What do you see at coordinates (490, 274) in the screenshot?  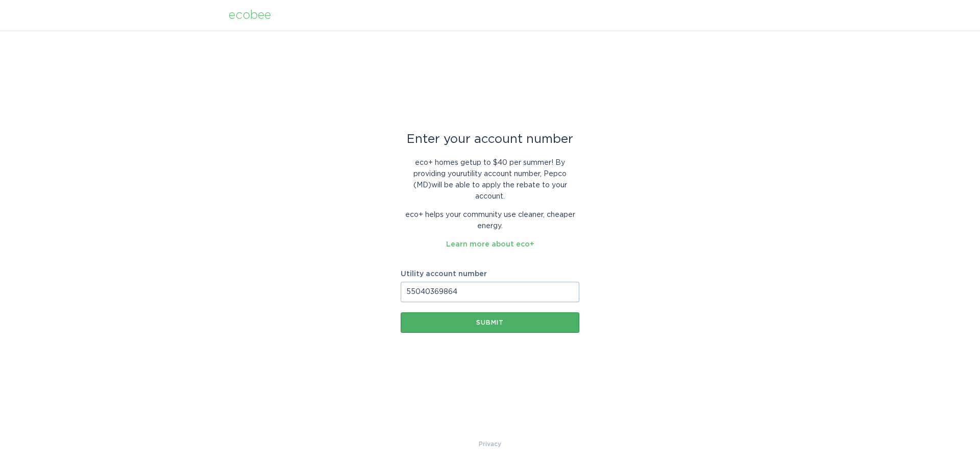 I see `label: Utility account number` at bounding box center [490, 274].